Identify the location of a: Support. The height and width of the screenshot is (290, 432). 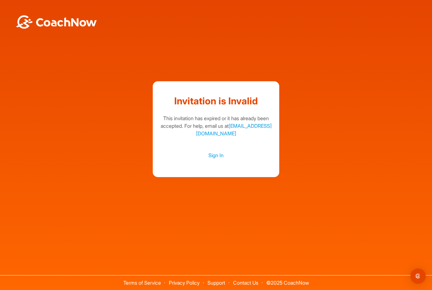
(216, 283).